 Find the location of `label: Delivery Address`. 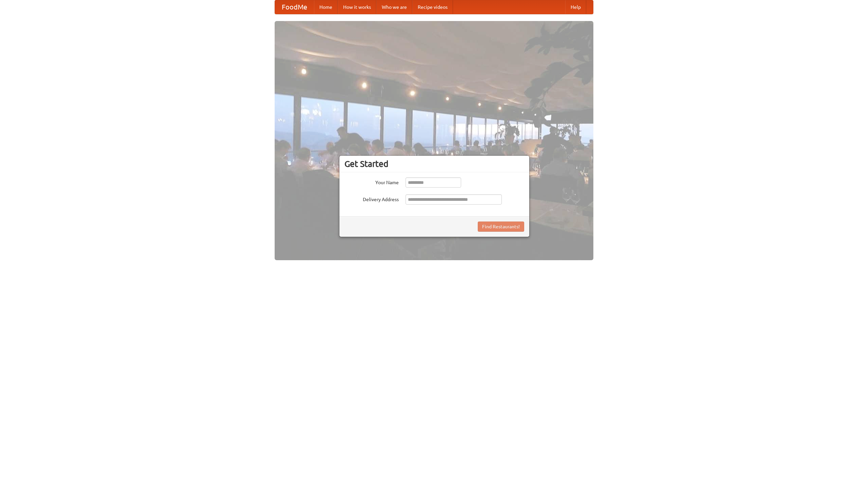

label: Delivery Address is located at coordinates (372, 199).